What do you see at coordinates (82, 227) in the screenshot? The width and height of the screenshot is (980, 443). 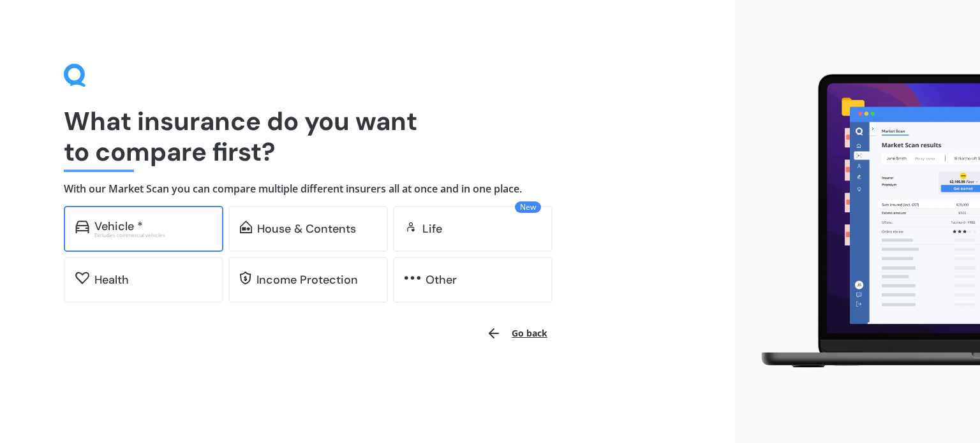 I see `img: car.f15378c7a67c060ca3f3.svg` at bounding box center [82, 227].